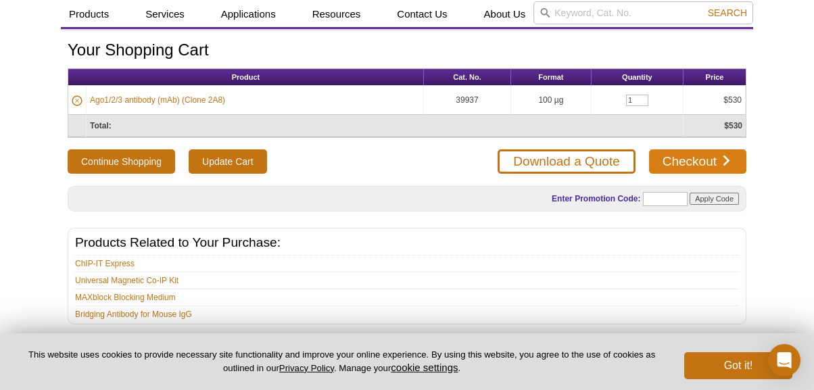 This screenshot has width=814, height=390. I want to click on a: Download a Quote, so click(566, 162).